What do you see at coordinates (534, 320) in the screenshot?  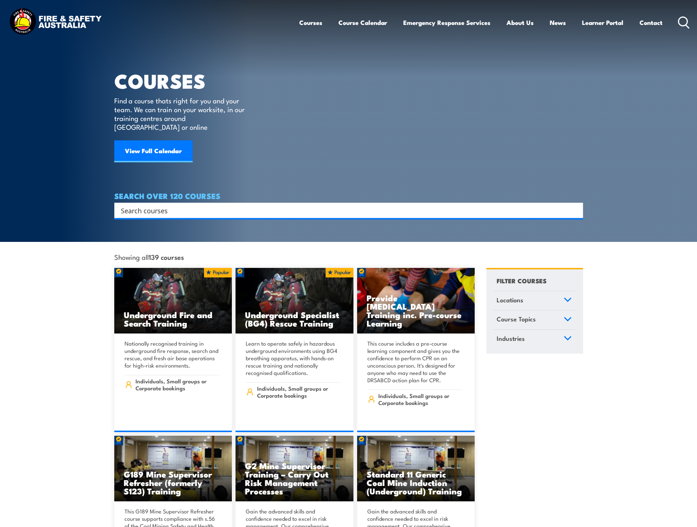 I see `a: Course Topics` at bounding box center [534, 320].